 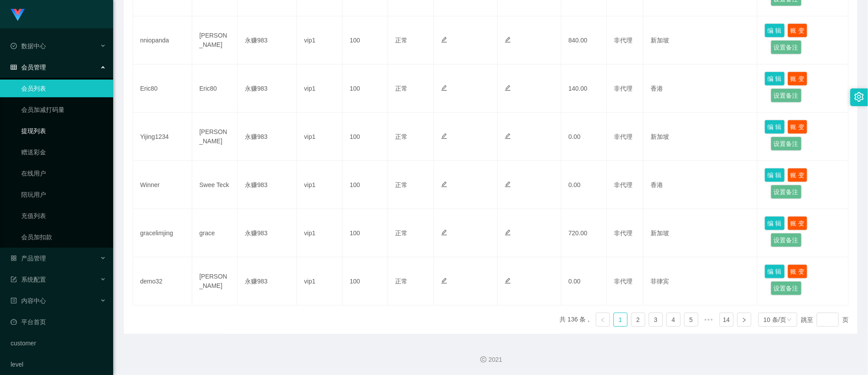 I want to click on a: 提现列表, so click(x=64, y=131).